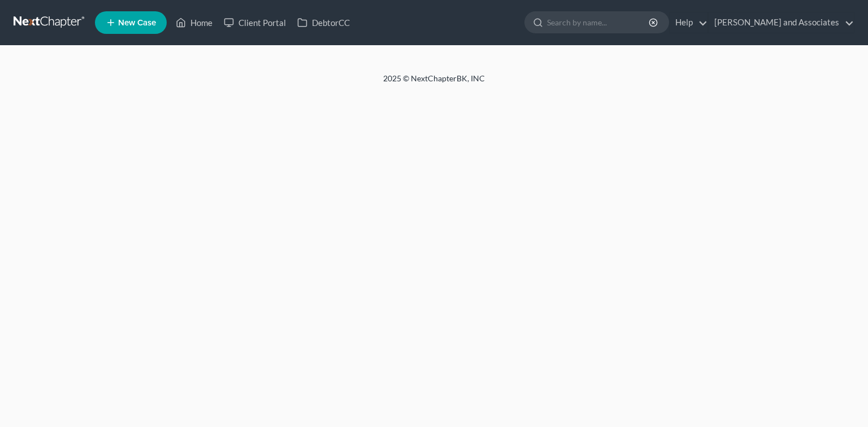 The width and height of the screenshot is (868, 427). What do you see at coordinates (434, 83) in the screenshot?
I see `div: 2025 © NextChapterBK, INC` at bounding box center [434, 83].